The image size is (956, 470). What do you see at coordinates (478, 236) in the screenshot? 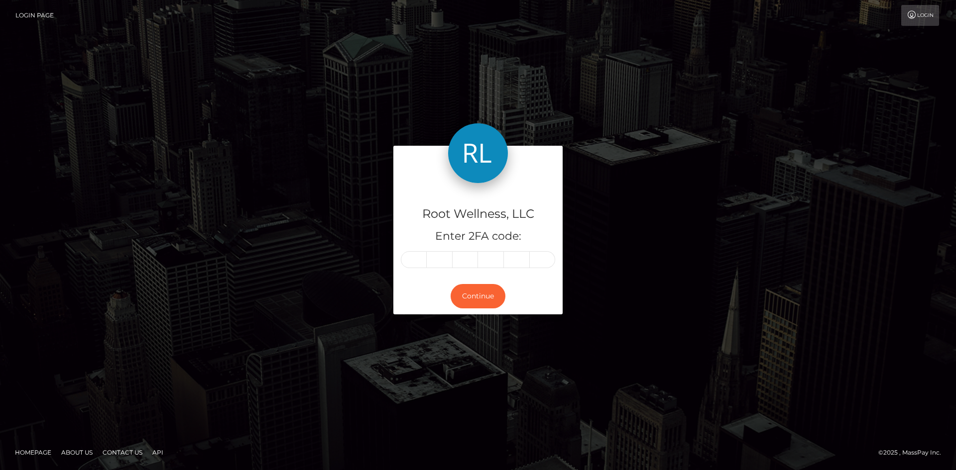
I see `h5: Enter 2FA code:` at bounding box center [478, 236].